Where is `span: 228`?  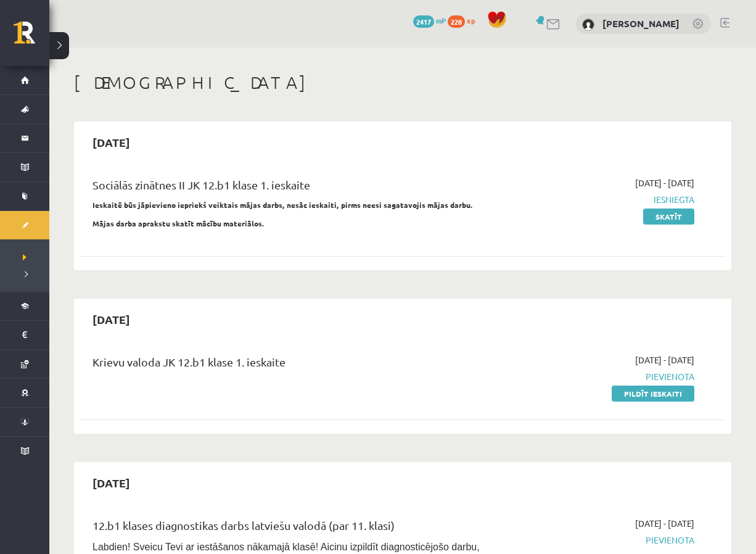
span: 228 is located at coordinates (456, 21).